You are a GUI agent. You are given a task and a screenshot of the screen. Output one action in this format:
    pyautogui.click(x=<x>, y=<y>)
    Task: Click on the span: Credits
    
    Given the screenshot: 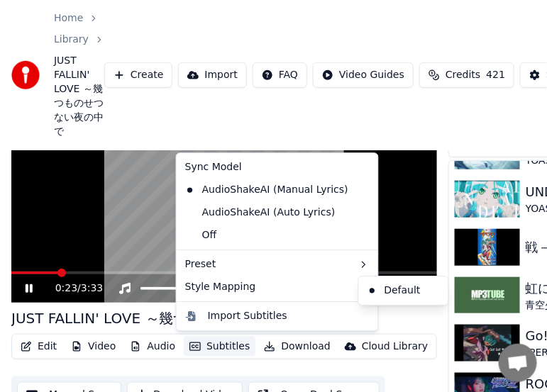 What is the action you would take?
    pyautogui.click(x=463, y=75)
    